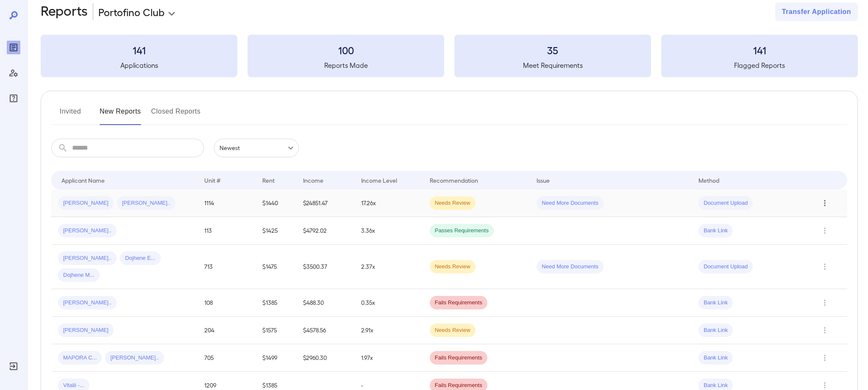  Describe the element at coordinates (325, 203) in the screenshot. I see `td: $24851.47` at that location.